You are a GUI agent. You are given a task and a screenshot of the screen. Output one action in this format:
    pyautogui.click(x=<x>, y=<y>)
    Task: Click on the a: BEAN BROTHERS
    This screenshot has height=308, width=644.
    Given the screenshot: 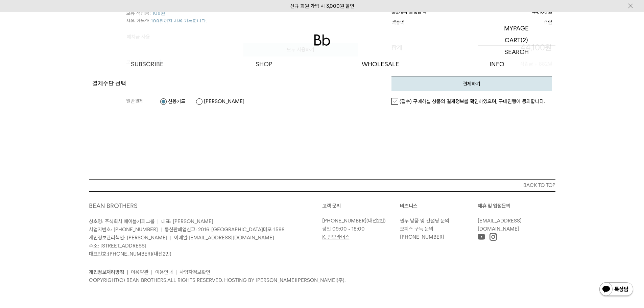 What is the action you would take?
    pyautogui.click(x=113, y=206)
    